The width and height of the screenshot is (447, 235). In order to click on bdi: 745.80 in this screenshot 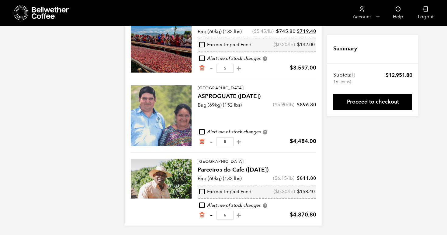, I will do `click(286, 31)`.